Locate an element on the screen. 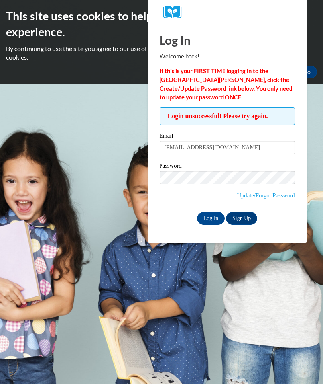 This screenshot has height=384, width=323. h1: Log In is located at coordinates (227, 40).